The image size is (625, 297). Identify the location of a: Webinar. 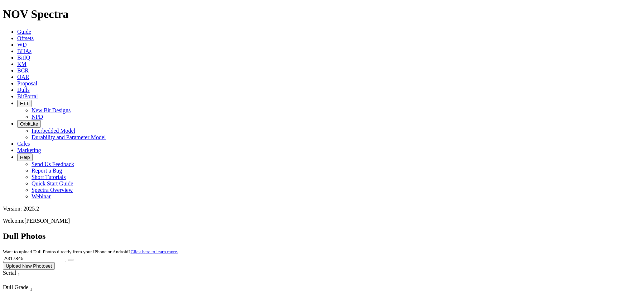
(41, 196).